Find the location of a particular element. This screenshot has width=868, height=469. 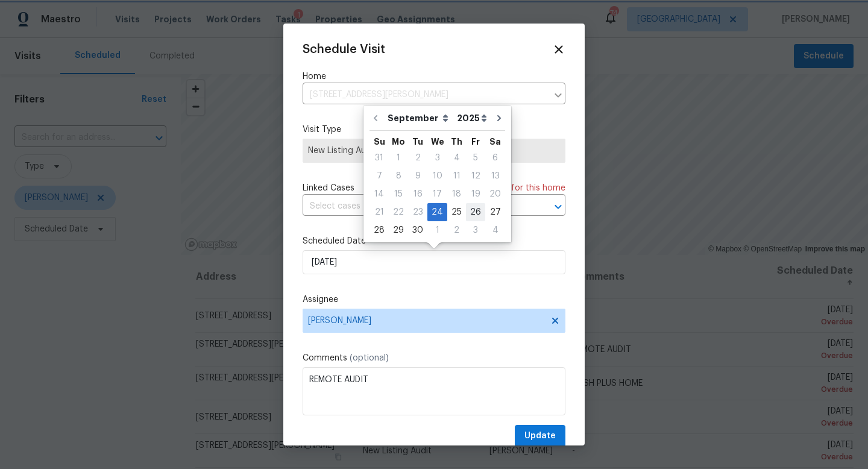

div: Sat Oct 04 2025 is located at coordinates (495, 230).